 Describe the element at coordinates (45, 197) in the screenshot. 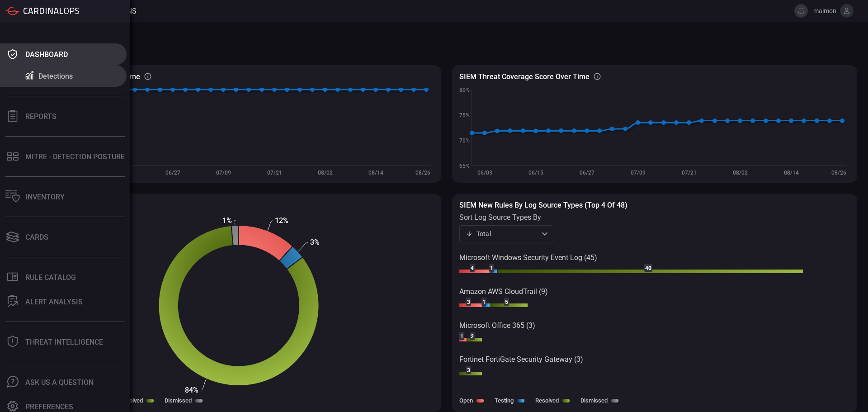

I see `div: Inventory` at that location.